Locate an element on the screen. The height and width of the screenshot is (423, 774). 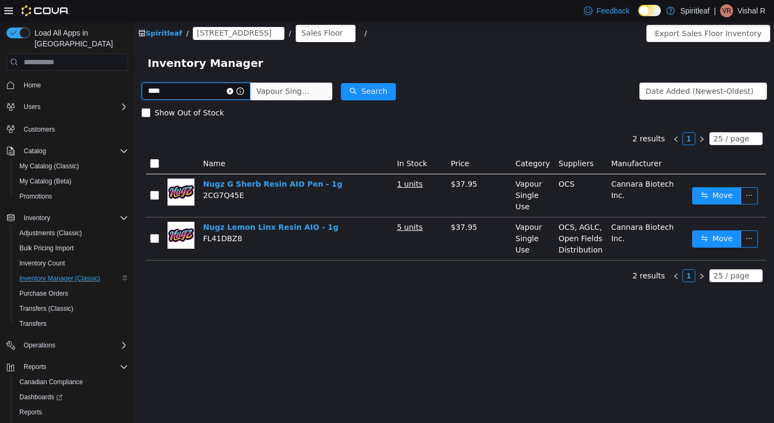
span: Transfers (Classic) is located at coordinates (72, 308).